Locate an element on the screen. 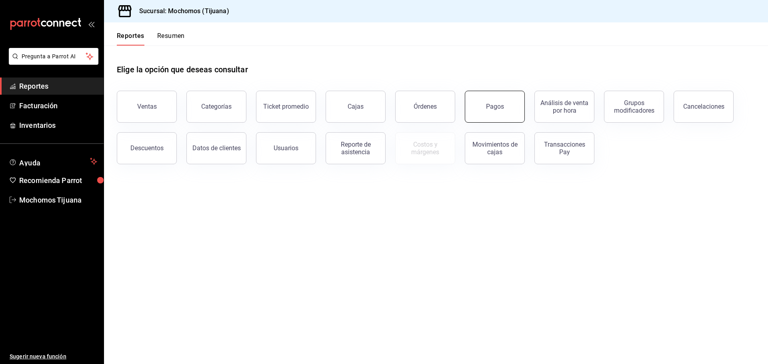 This screenshot has height=364, width=768. button: Pagos is located at coordinates (495, 107).